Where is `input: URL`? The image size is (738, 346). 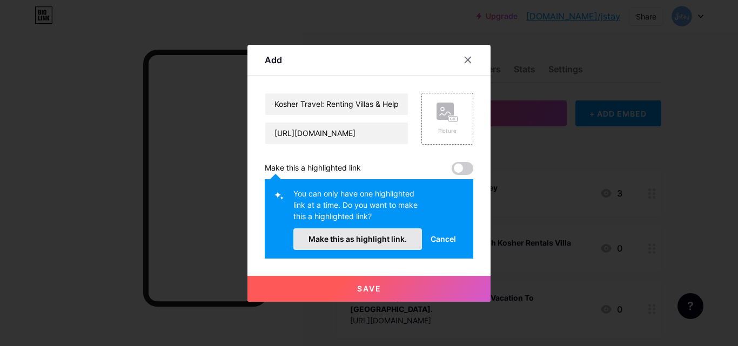 input: URL is located at coordinates (336, 133).